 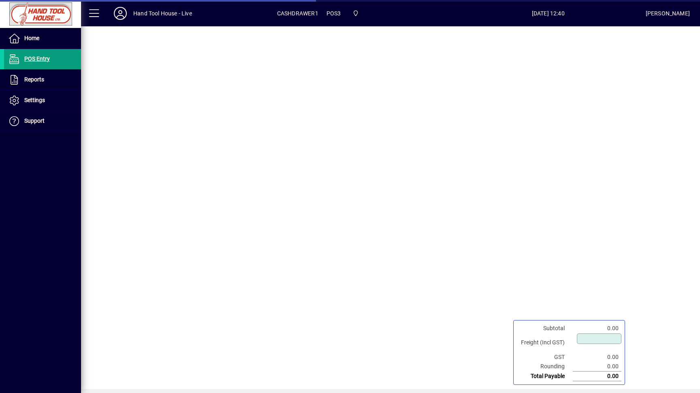 What do you see at coordinates (545, 328) in the screenshot?
I see `td: Subtotal` at bounding box center [545, 328].